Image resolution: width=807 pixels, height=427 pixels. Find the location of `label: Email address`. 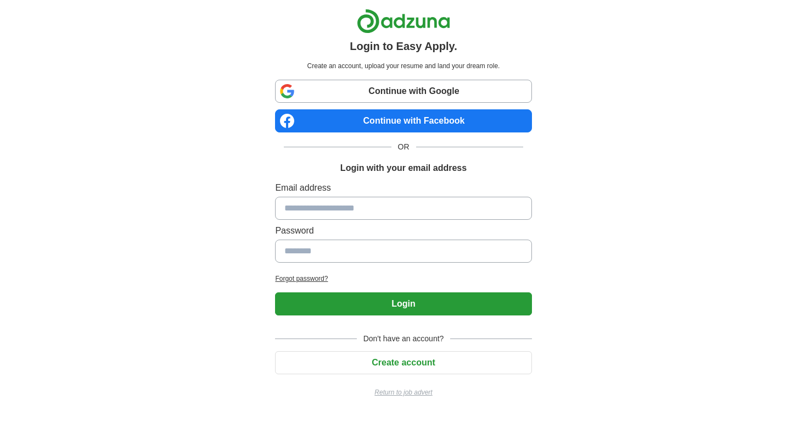

label: Email address is located at coordinates (403, 188).